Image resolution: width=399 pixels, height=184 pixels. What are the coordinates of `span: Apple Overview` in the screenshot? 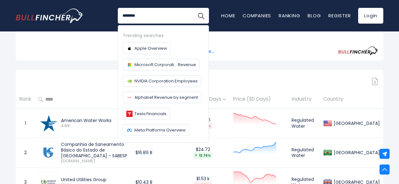 It's located at (151, 48).